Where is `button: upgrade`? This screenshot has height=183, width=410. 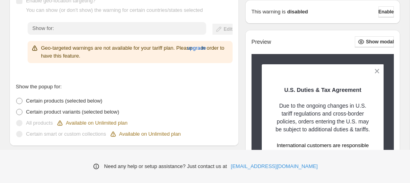 button: upgrade is located at coordinates (197, 48).